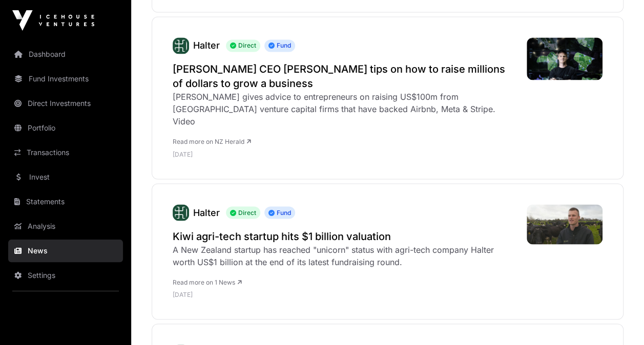 The image size is (644, 345). I want to click on a: Direct Investments, so click(66, 104).